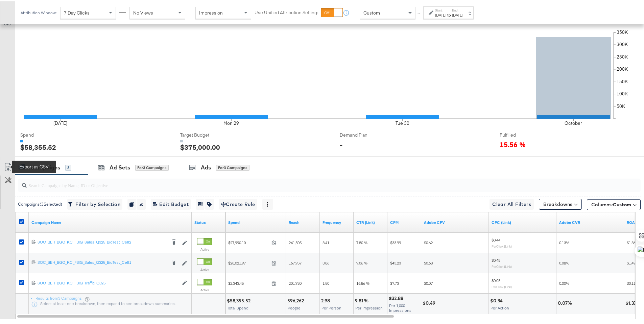 The width and height of the screenshot is (644, 324). Describe the element at coordinates (511, 203) in the screenshot. I see `button: Clear All Filters` at that location.